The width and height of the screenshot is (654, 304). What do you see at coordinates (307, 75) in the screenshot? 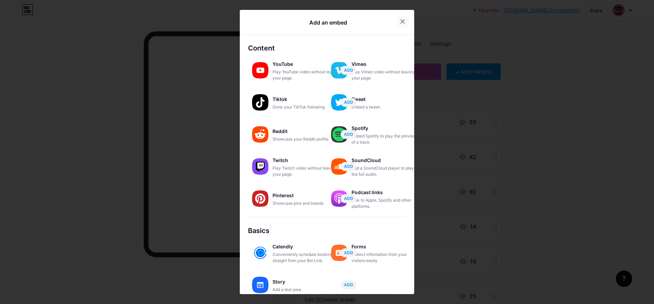
I see `div: Play YouTube video without leaving your page.` at bounding box center [307, 75].